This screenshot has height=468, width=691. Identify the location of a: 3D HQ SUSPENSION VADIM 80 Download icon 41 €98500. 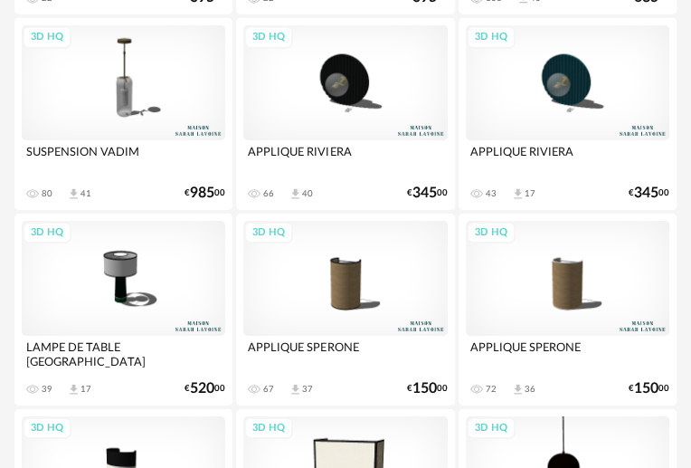
(123, 114).